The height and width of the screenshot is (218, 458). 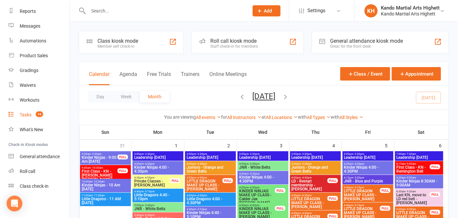 What do you see at coordinates (180, 145) in the screenshot?
I see `div: 1` at bounding box center [180, 145].